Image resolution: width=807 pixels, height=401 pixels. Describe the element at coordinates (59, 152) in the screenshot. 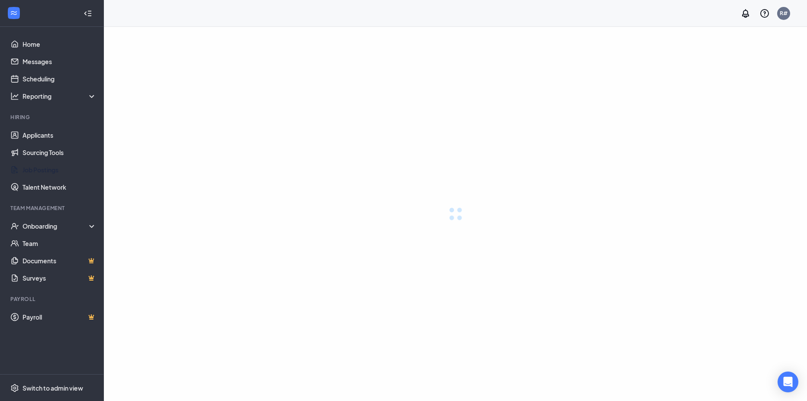

I see `a: Sourcing Tools` at that location.